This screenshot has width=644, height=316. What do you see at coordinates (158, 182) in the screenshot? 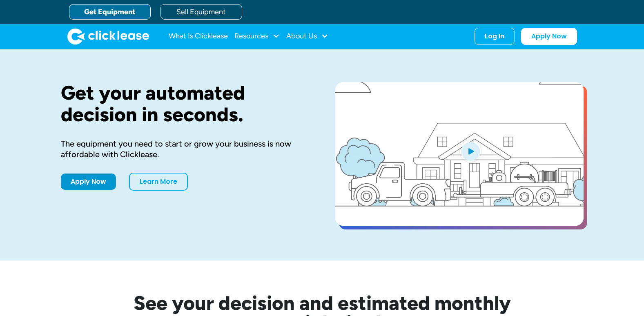
I see `a: Learn More` at bounding box center [158, 182].